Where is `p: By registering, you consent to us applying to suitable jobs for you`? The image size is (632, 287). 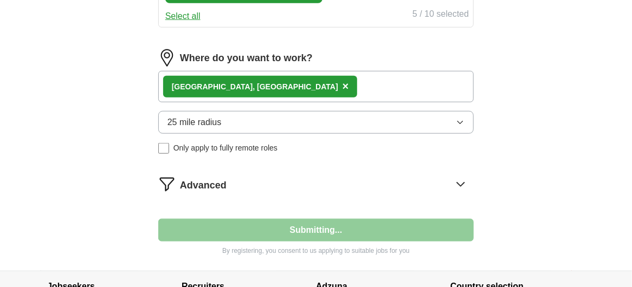
p: By registering, you consent to us applying to suitable jobs for you is located at coordinates (316, 251).